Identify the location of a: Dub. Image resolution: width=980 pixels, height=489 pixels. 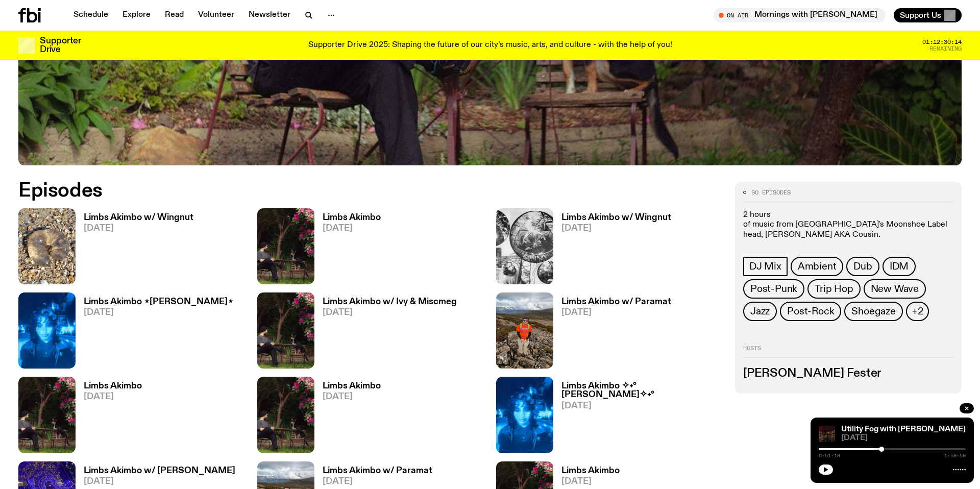
(863, 267).